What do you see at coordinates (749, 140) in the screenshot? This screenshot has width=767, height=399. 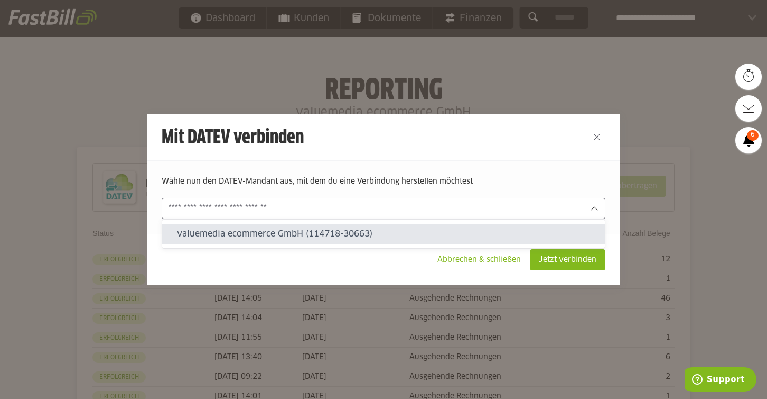 I see `a: 6` at bounding box center [749, 140].